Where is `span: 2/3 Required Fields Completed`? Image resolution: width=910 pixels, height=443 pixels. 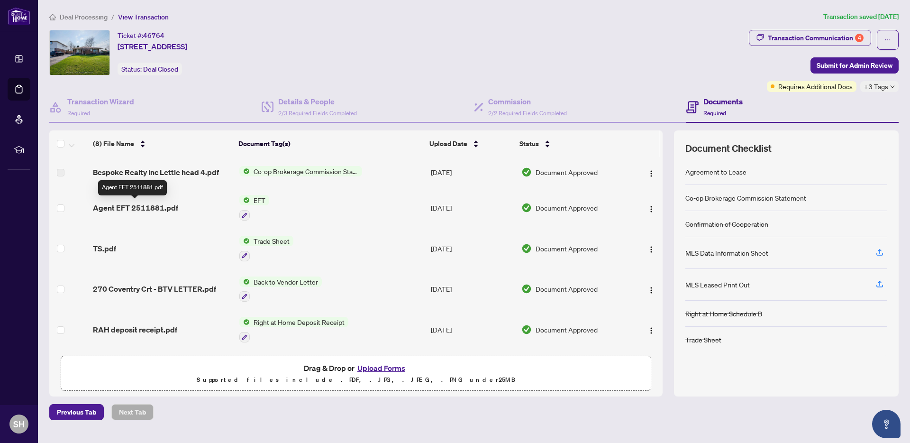 span: 2/3 Required Fields Completed is located at coordinates (317, 113).